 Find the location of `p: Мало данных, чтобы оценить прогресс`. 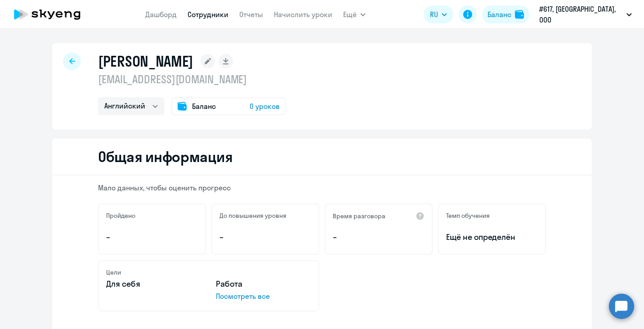

p: Мало данных, чтобы оценить прогресс is located at coordinates (322, 188).